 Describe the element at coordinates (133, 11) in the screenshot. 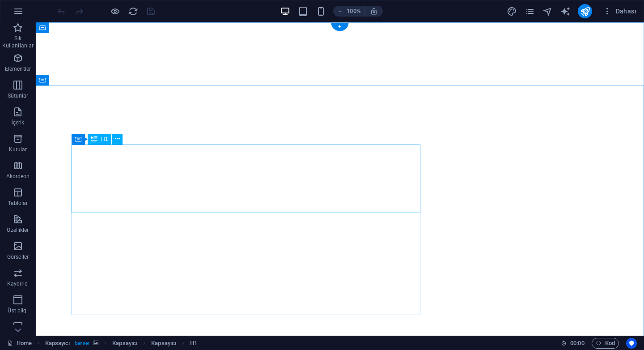

I see `button: reload` at that location.